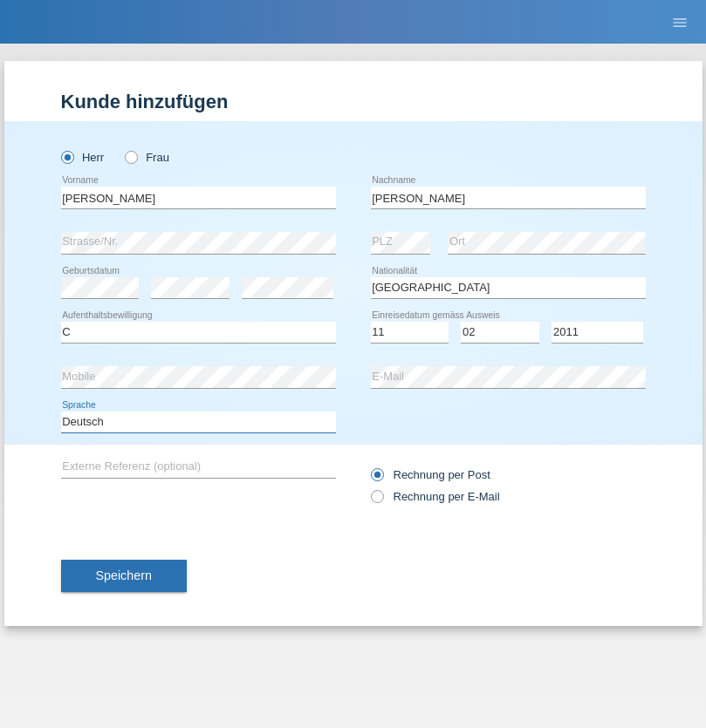  I want to click on label: Frau, so click(147, 156).